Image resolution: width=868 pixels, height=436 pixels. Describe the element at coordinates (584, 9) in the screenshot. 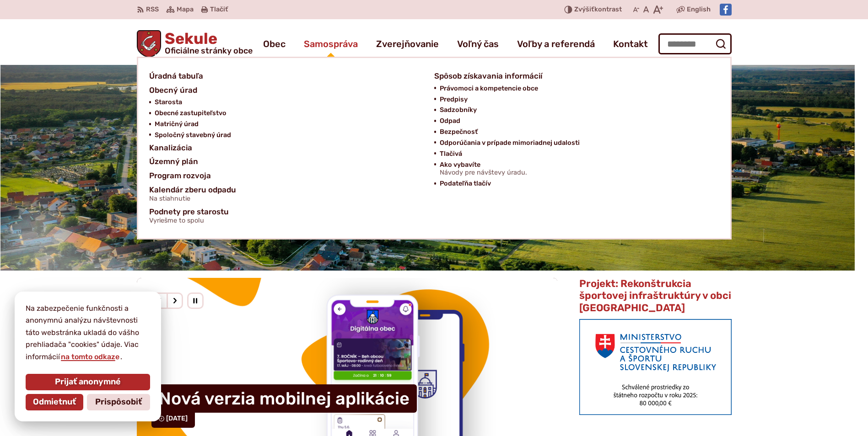

I see `span: Zvýšiť` at that location.